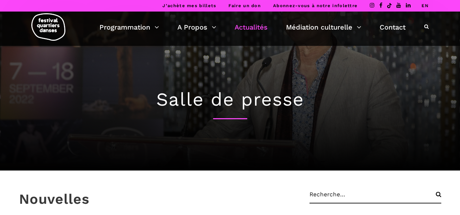  Describe the element at coordinates (197, 27) in the screenshot. I see `a: A Propos` at that location.